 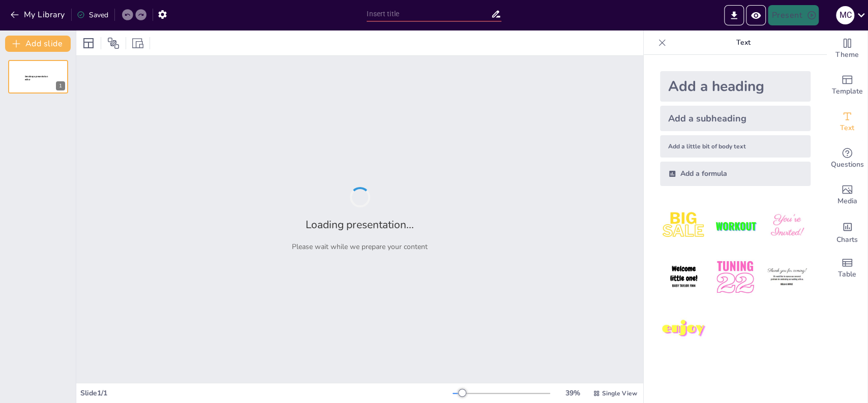 What do you see at coordinates (735, 147) in the screenshot?
I see `div: Add a little bit of body text` at bounding box center [735, 147].